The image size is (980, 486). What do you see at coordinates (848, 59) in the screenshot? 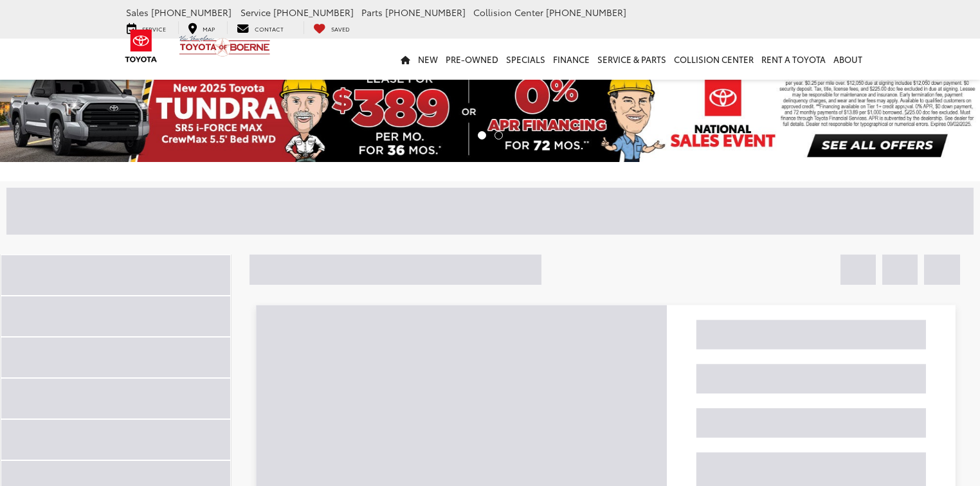
I see `a: About` at bounding box center [848, 59].